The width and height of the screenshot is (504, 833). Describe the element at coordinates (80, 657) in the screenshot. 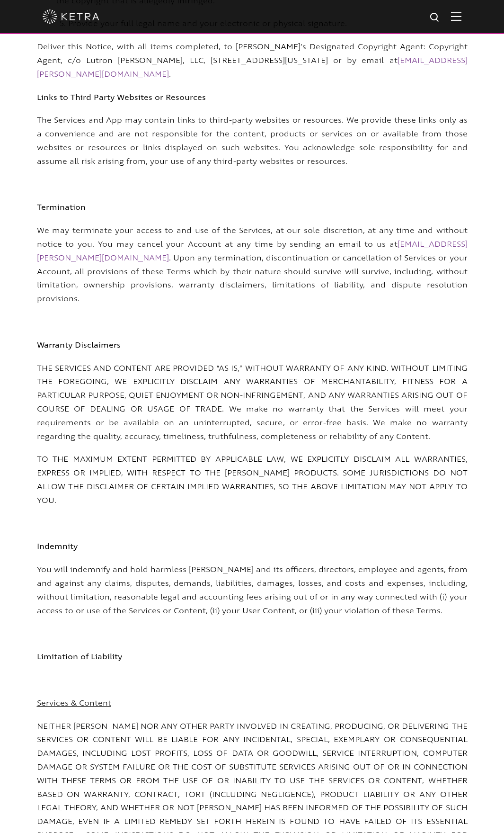

I see `strong: Limitation of Liability` at that location.